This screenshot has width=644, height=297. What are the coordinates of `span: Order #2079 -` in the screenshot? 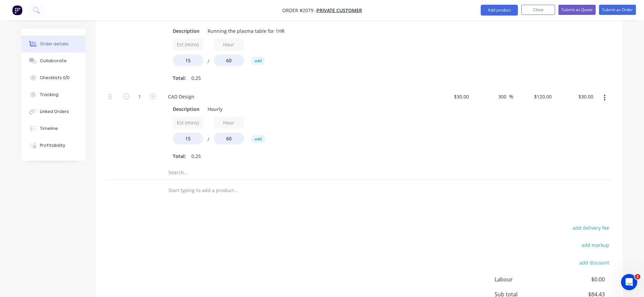 It's located at (299, 10).